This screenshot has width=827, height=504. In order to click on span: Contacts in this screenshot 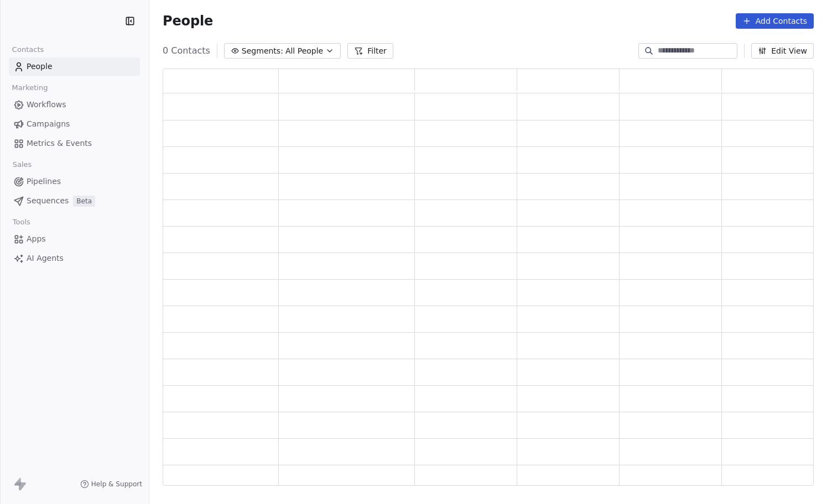, I will do `click(27, 50)`.